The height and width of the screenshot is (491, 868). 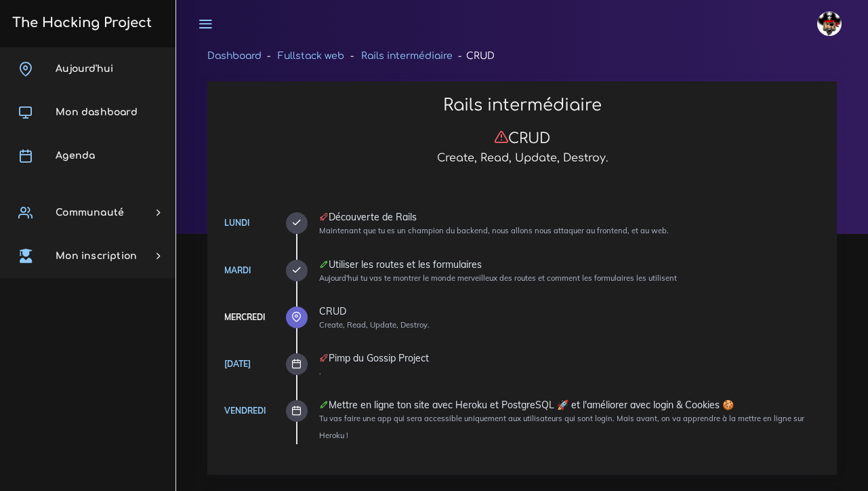 What do you see at coordinates (570, 358) in the screenshot?
I see `div: Pimp du Gossip Project` at bounding box center [570, 358].